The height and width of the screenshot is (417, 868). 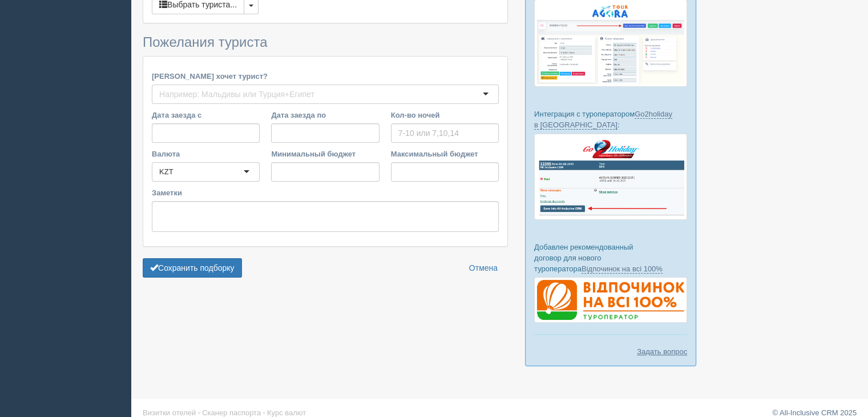 What do you see at coordinates (166, 172) in the screenshot?
I see `div: KZT` at bounding box center [166, 172].